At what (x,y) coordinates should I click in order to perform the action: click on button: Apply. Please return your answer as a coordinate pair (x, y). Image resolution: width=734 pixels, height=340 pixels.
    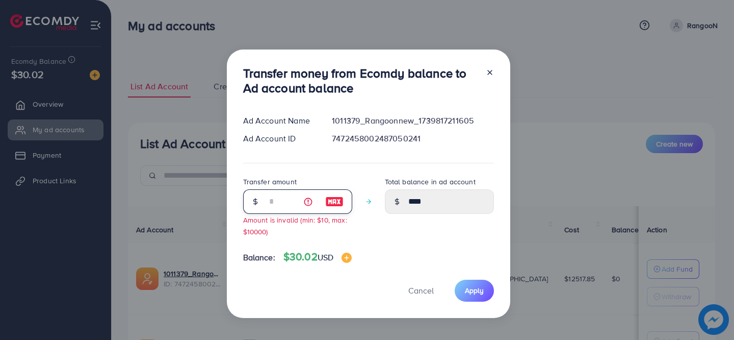
    Looking at the image, I should click on (474, 290).